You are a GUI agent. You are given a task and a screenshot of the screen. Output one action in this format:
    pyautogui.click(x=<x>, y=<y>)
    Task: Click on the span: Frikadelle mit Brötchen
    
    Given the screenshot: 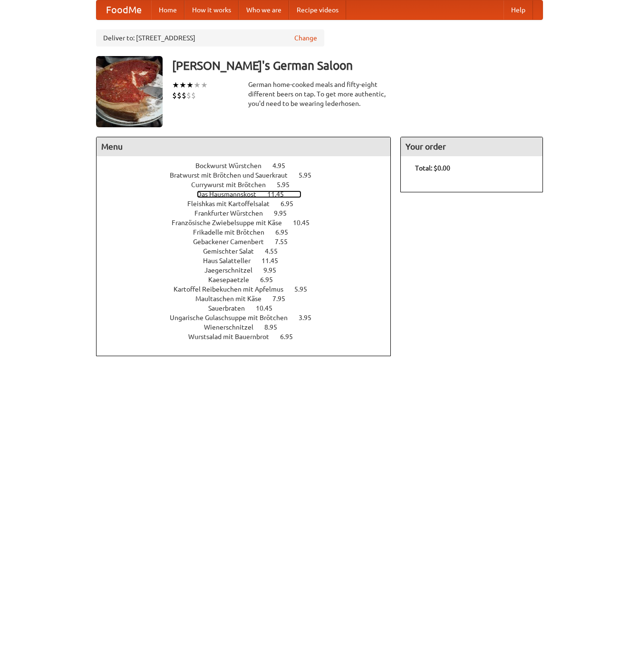 What is the action you would take?
    pyautogui.click(x=233, y=232)
    